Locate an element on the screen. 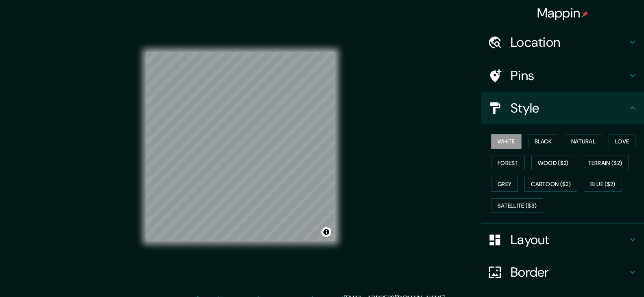 Image resolution: width=644 pixels, height=297 pixels. button: Black is located at coordinates (543, 141).